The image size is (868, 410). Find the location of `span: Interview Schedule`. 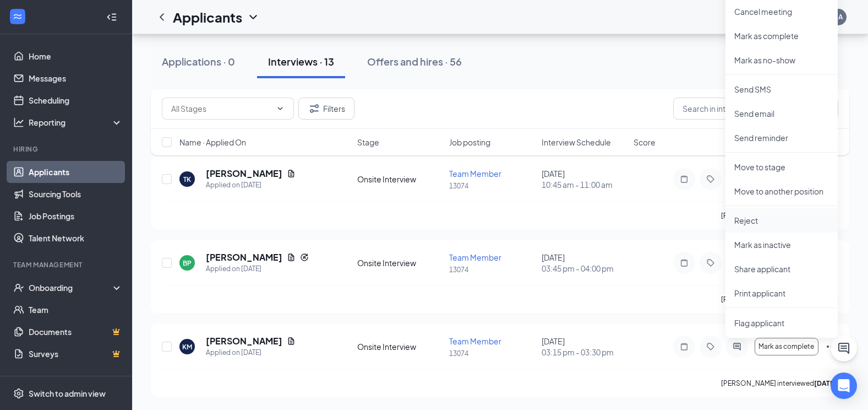

span: Interview Schedule is located at coordinates (576, 142).